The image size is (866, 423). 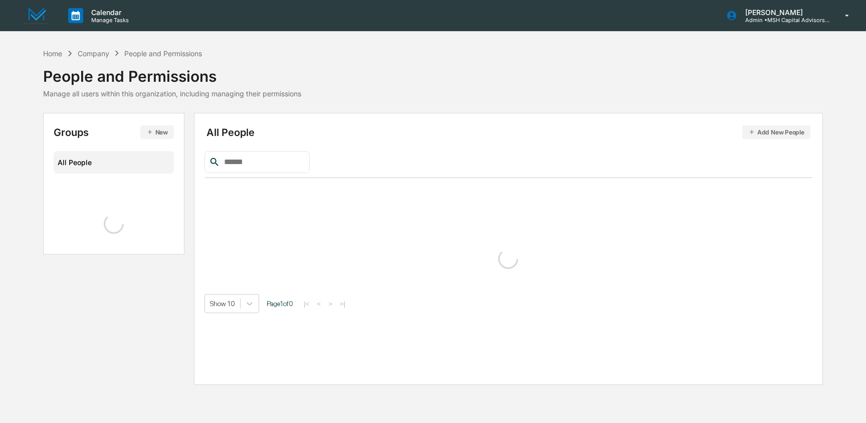 What do you see at coordinates (777, 132) in the screenshot?
I see `button: Add New People` at bounding box center [777, 132].